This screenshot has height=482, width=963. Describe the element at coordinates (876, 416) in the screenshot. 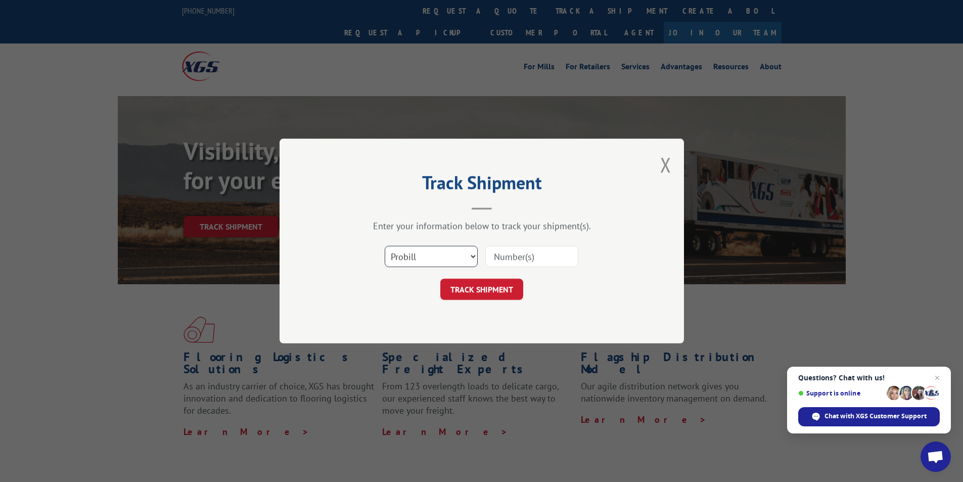

I see `span: Chat with XGS Customer Support` at that location.